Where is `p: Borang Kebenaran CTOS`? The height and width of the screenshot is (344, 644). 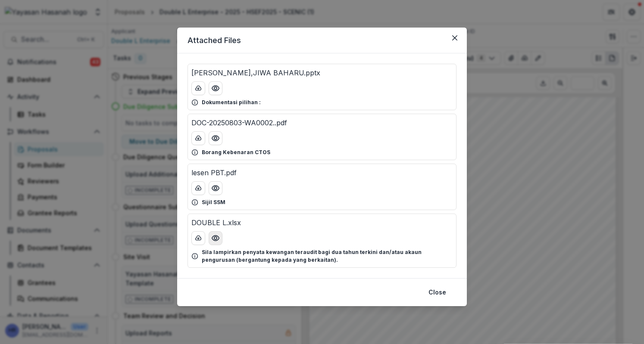
p: Borang Kebenaran CTOS is located at coordinates (235, 153).